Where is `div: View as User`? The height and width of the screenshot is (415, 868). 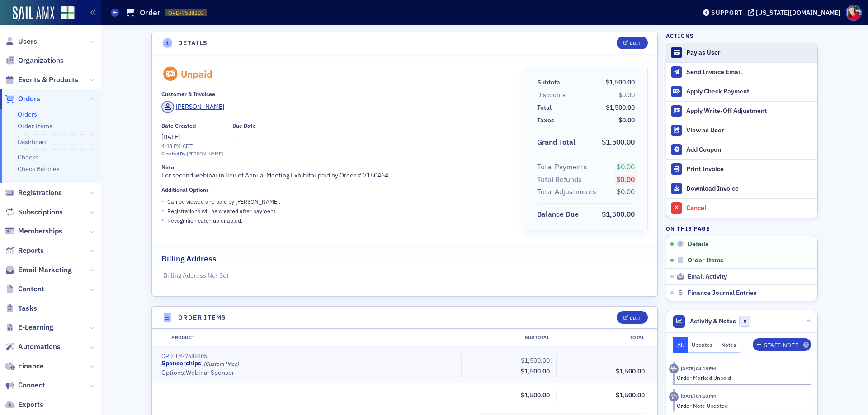 div: View as User is located at coordinates (749, 131).